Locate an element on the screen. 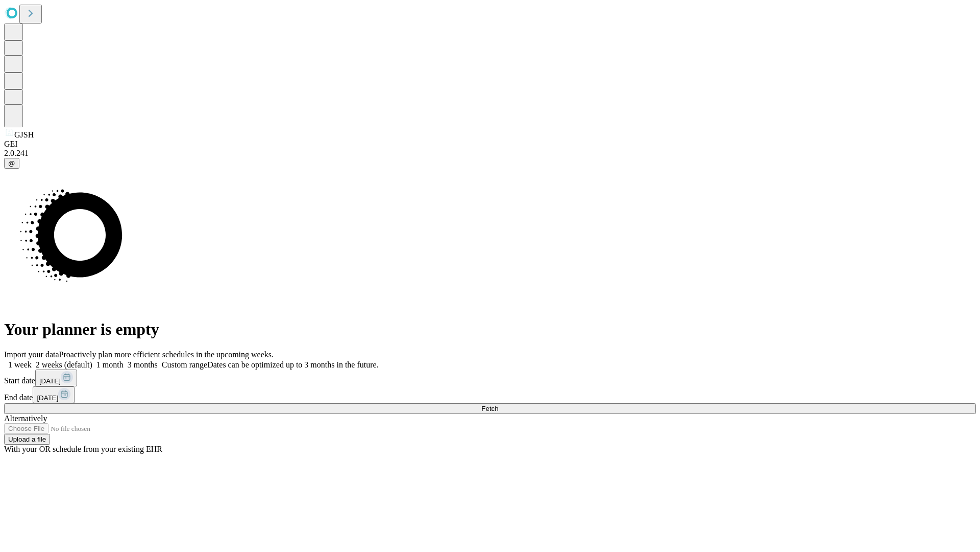 The height and width of the screenshot is (552, 980). span: 1 week is located at coordinates (20, 364).